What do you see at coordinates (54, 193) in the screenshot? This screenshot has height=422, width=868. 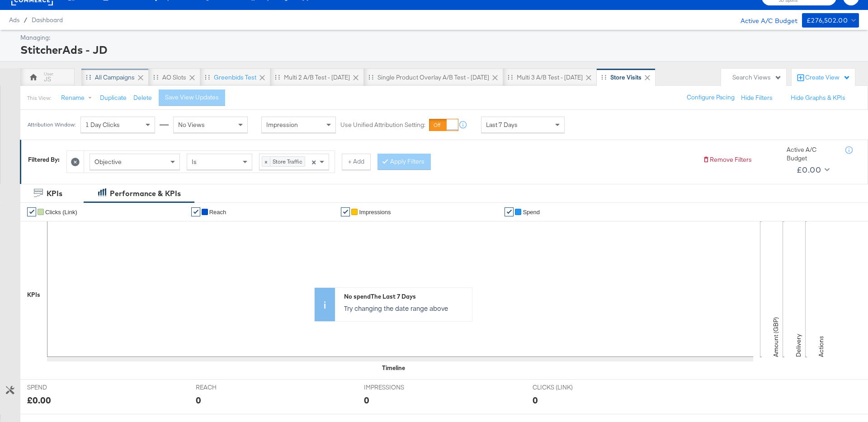 I see `div: KPIs` at bounding box center [54, 193].